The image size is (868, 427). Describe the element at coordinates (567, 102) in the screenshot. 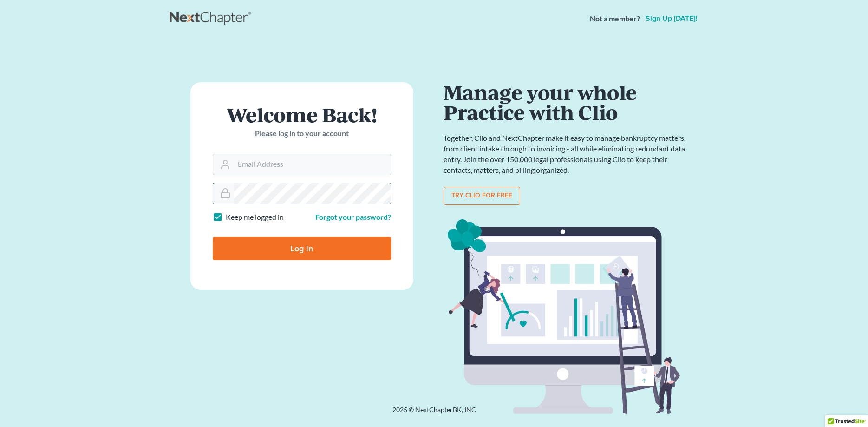

I see `h1: Manage your whole Practice with Clio` at that location.